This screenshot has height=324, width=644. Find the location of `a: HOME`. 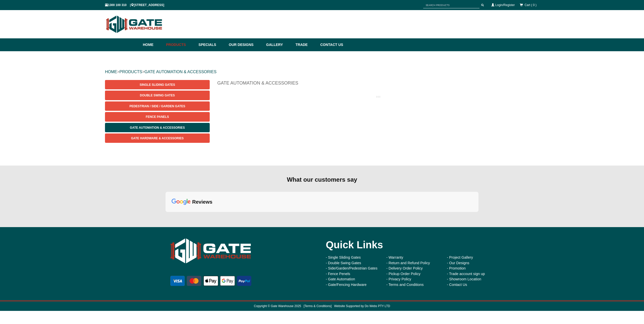

a: HOME is located at coordinates (111, 72).